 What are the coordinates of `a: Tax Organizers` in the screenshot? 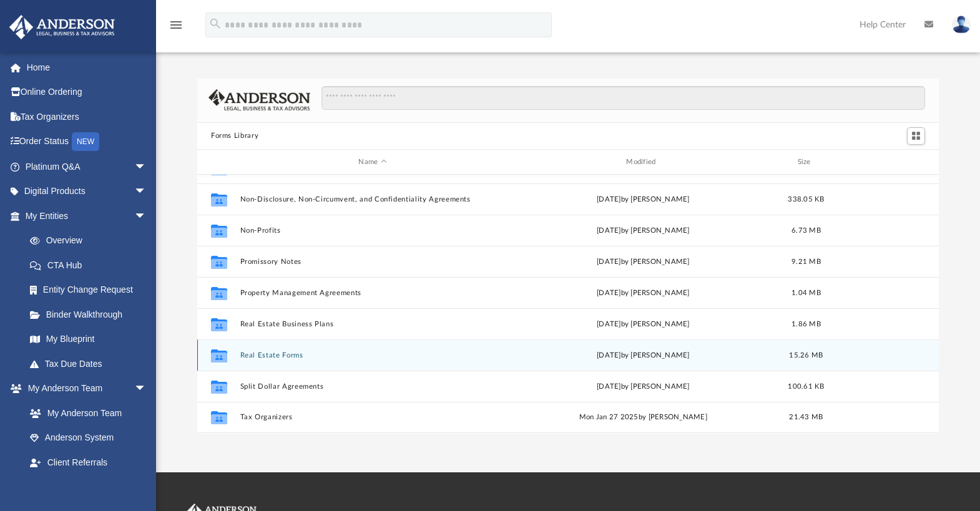 It's located at (86, 117).